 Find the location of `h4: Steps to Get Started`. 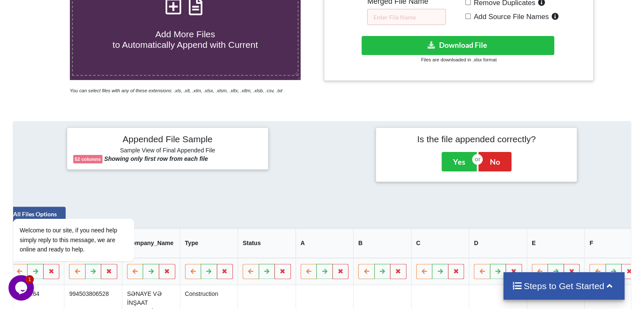

h4: Steps to Get Started is located at coordinates (564, 285).